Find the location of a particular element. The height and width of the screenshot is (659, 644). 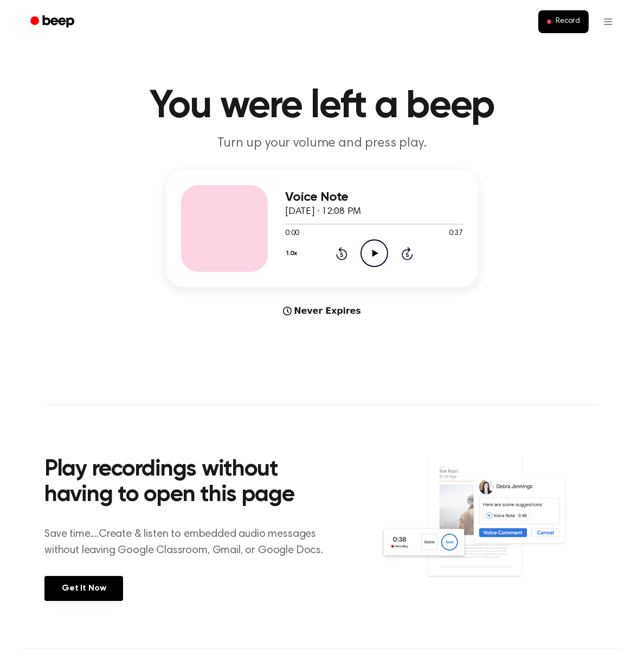

button: Record is located at coordinates (563, 22).